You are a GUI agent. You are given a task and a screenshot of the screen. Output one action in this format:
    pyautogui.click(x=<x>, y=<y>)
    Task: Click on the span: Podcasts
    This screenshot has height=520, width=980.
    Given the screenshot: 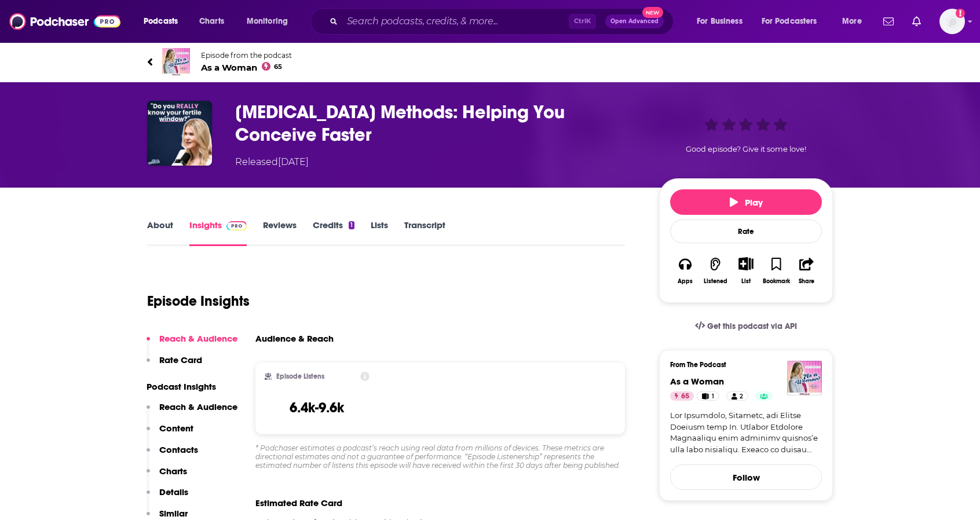 What is the action you would take?
    pyautogui.click(x=161, y=22)
    